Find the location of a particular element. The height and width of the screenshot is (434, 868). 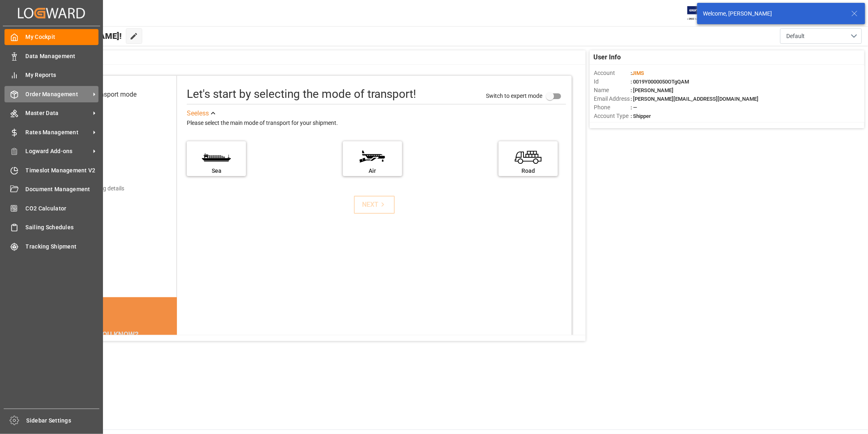

a: Tracking Shipment is located at coordinates (52, 246).